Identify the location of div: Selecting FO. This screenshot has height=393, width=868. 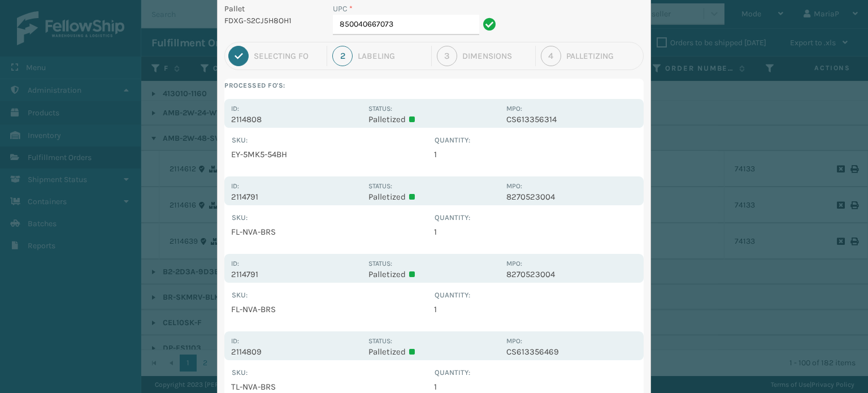
(288, 56).